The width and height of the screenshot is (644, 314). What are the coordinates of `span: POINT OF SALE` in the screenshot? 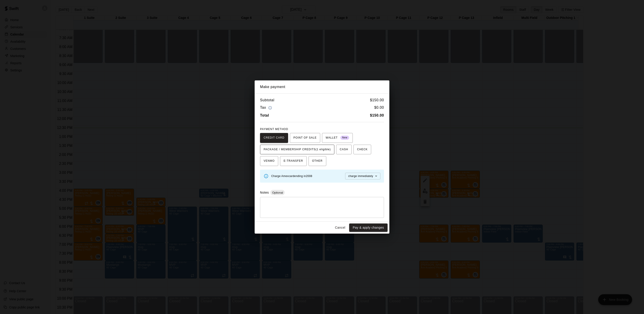 It's located at (305, 138).